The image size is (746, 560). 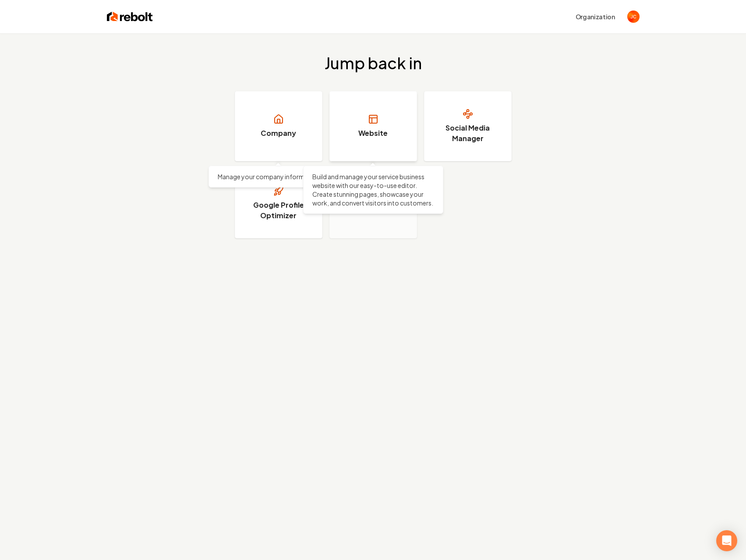 What do you see at coordinates (278, 126) in the screenshot?
I see `a: Company` at bounding box center [278, 126].